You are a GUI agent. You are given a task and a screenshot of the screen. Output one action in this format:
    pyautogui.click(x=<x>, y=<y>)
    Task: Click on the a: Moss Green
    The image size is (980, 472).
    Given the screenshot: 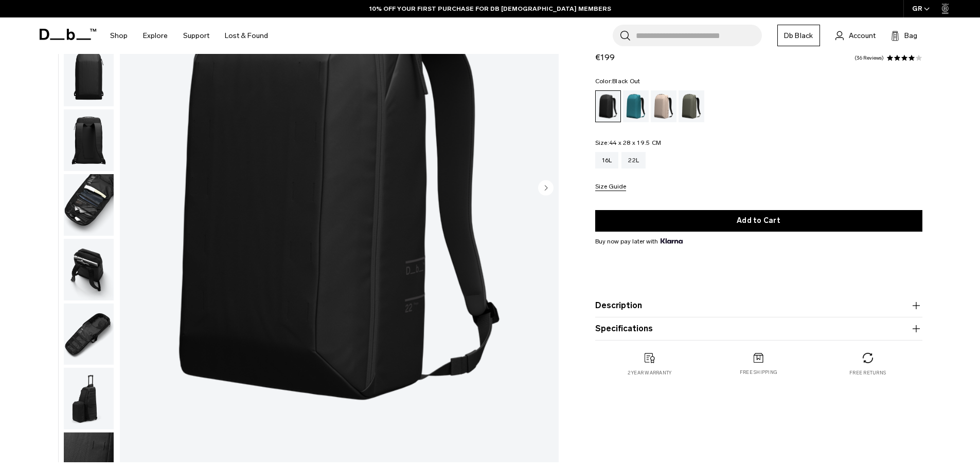 What is the action you would take?
    pyautogui.click(x=691, y=106)
    